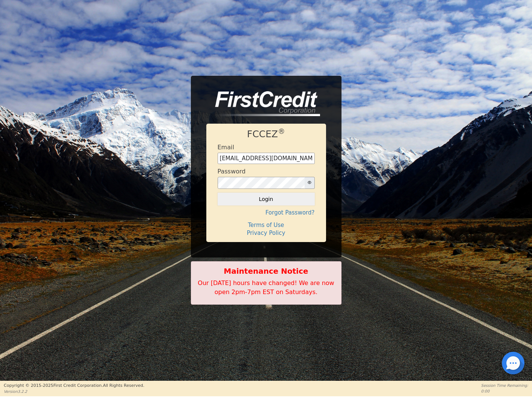 The image size is (532, 397). What do you see at coordinates (232, 171) in the screenshot?
I see `h4: Password` at bounding box center [232, 171].